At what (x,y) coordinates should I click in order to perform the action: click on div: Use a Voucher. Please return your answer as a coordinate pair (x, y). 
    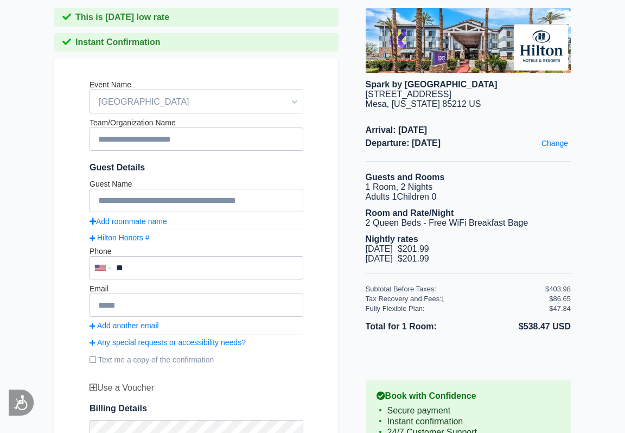
    Looking at the image, I should click on (197, 388).